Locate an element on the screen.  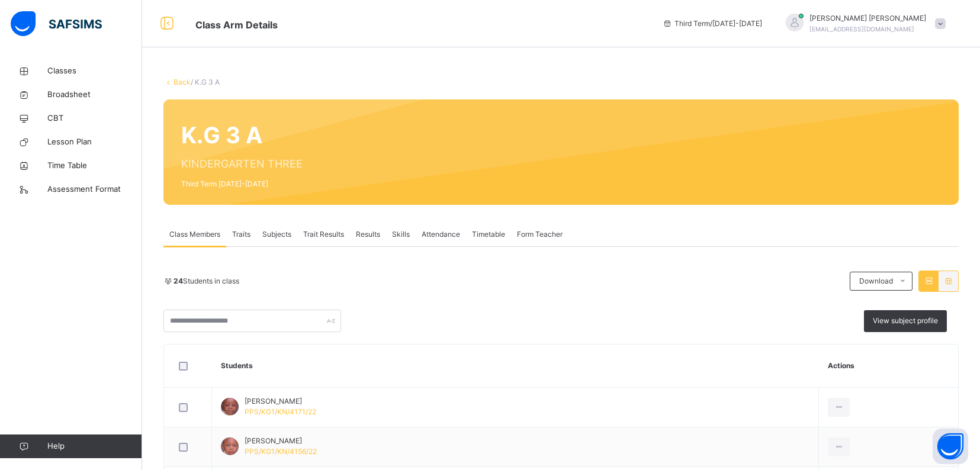
span: session/term information is located at coordinates (712, 23).